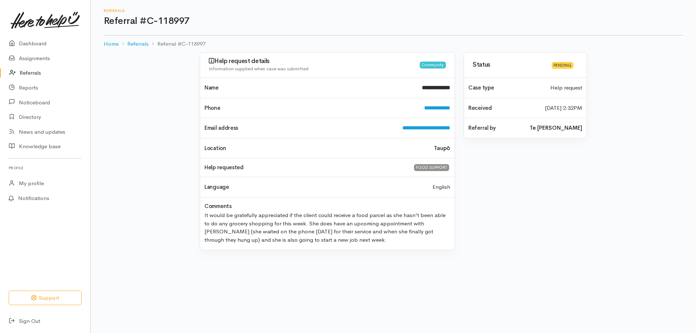 This screenshot has width=696, height=333. What do you see at coordinates (502, 108) in the screenshot?
I see `h4: Received` at bounding box center [502, 108].